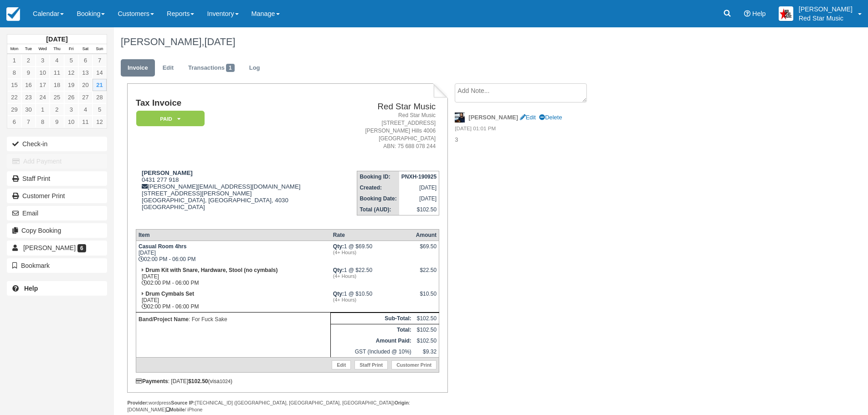  What do you see at coordinates (826, 18) in the screenshot?
I see `p: Red Star Music` at bounding box center [826, 18].